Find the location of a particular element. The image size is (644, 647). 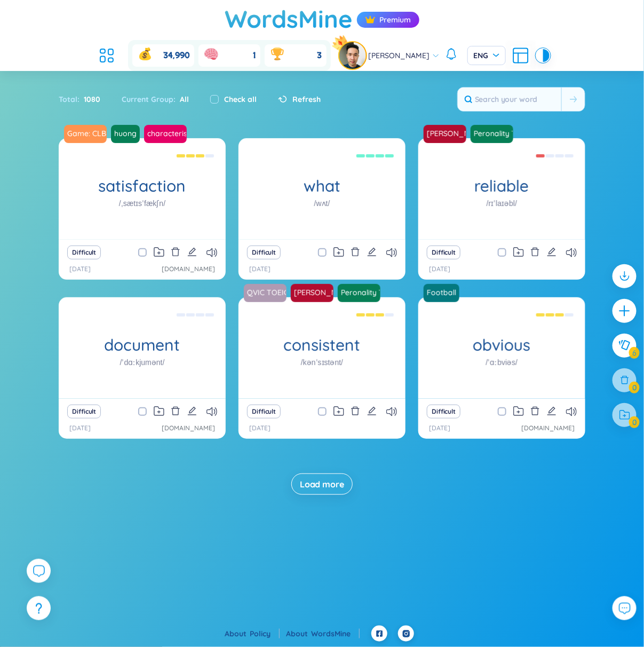

img: website_grey.svg is located at coordinates (21, 32).